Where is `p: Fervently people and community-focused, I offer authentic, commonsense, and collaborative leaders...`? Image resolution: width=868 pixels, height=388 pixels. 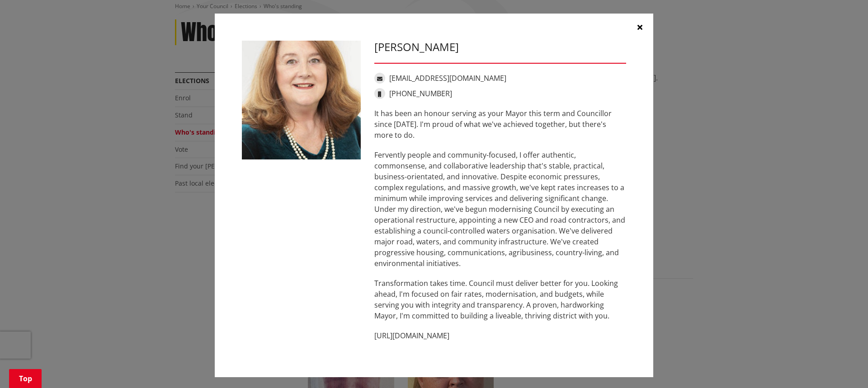
p: Fervently people and community-focused, I offer authentic, commonsense, and collaborative leaders... is located at coordinates (500, 209).